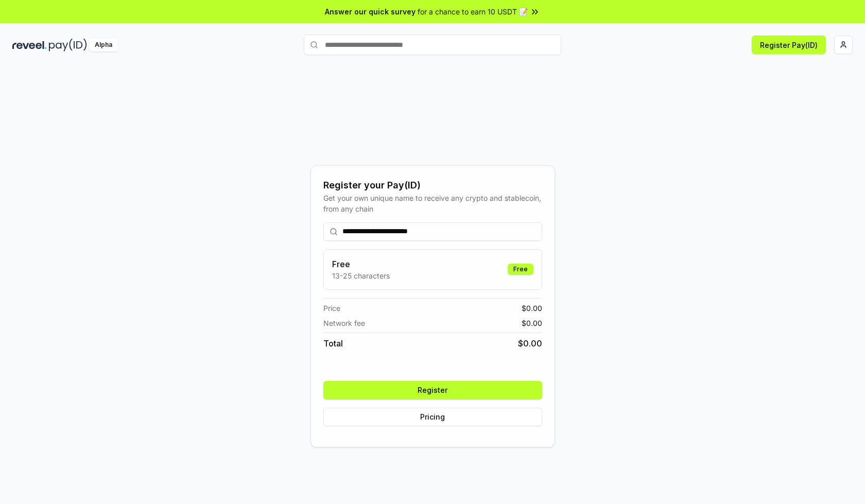  I want to click on h3: Free, so click(361, 264).